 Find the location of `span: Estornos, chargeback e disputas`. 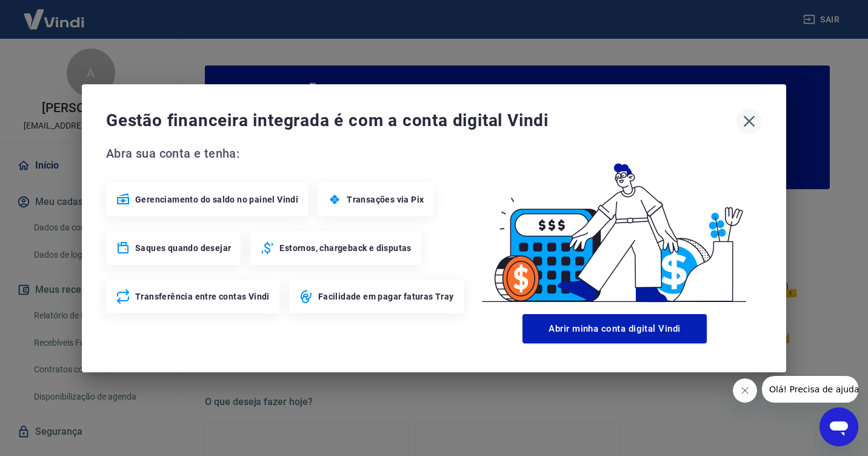

span: Estornos, chargeback e disputas is located at coordinates (345, 248).